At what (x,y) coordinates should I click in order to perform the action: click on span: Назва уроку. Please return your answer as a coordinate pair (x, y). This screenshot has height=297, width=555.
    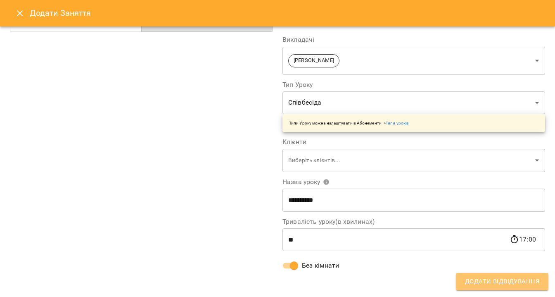
    Looking at the image, I should click on (306, 182).